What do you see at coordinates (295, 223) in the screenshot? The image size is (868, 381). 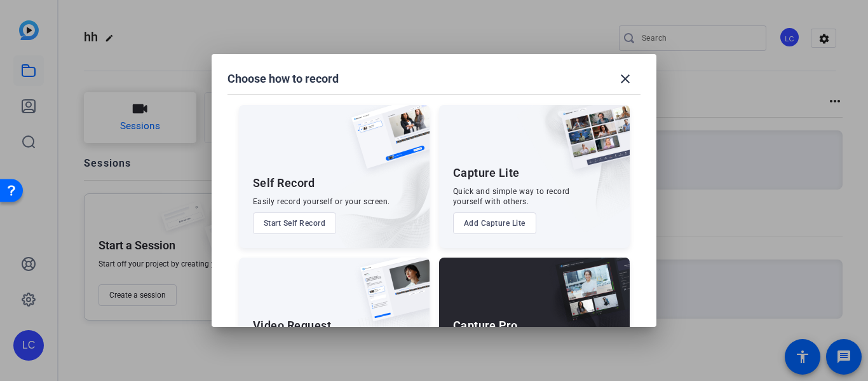 I see `button: Start Self Record` at bounding box center [295, 223].